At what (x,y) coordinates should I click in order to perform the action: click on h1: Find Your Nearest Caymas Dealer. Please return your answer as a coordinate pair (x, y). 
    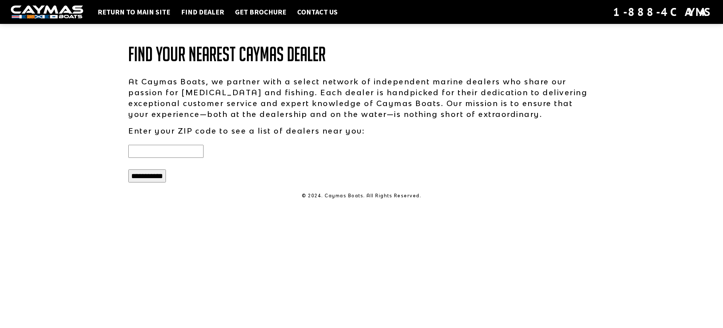
    Looking at the image, I should click on (362, 54).